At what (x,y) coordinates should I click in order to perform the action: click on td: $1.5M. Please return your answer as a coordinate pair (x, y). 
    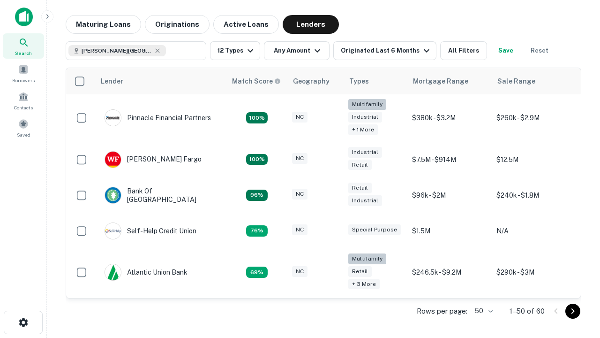
    Looking at the image, I should click on (450, 231).